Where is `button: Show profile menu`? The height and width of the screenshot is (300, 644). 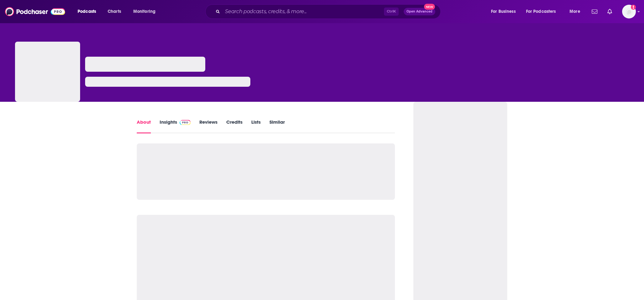 button: Show profile menu is located at coordinates (629, 12).